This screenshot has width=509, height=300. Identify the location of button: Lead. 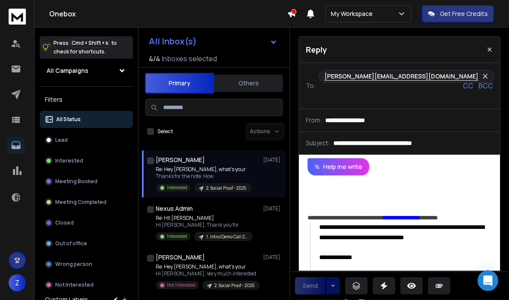
(86, 140).